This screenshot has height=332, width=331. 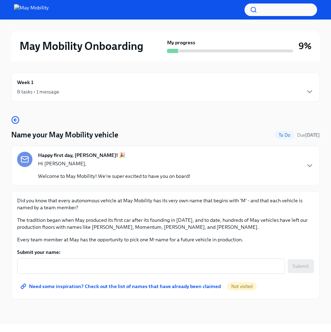 What do you see at coordinates (242, 286) in the screenshot?
I see `span: Not visited` at bounding box center [242, 286].